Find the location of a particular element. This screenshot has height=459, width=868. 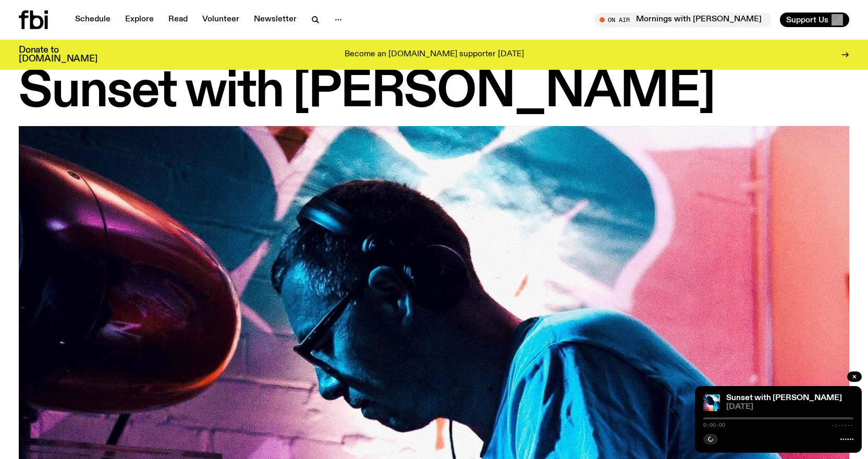

a: Read is located at coordinates (178, 20).